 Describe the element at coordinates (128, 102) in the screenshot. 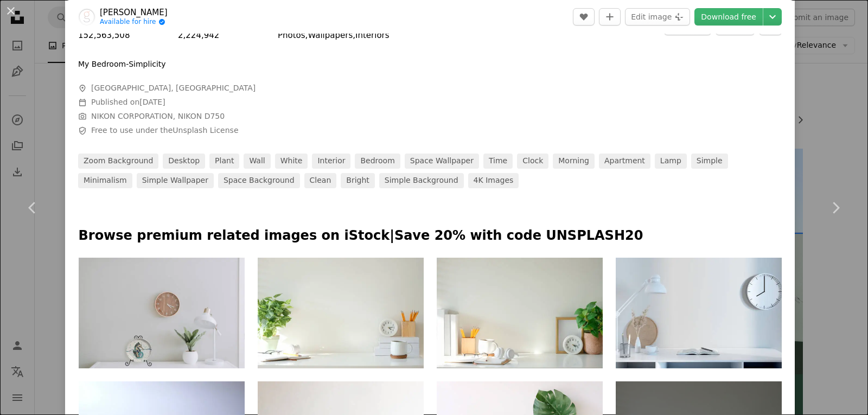

I see `span: Published on` at that location.